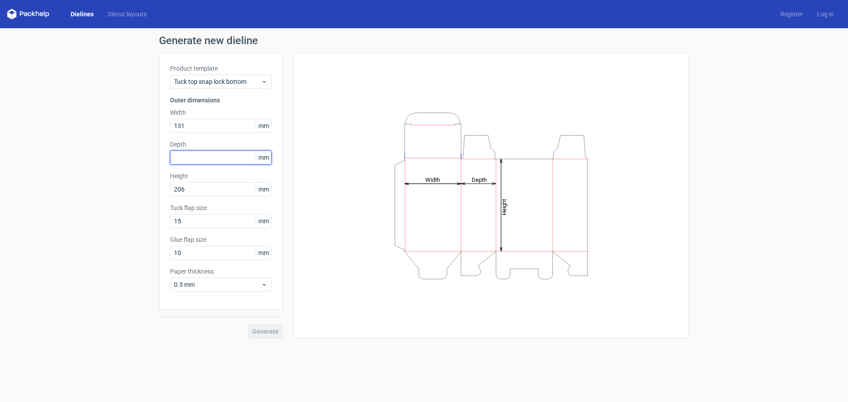 Image resolution: width=848 pixels, height=402 pixels. What do you see at coordinates (221, 68) in the screenshot?
I see `label: Product template` at bounding box center [221, 68].